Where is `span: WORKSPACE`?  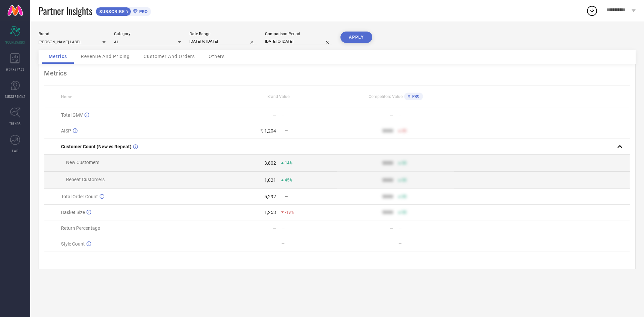
span: WORKSPACE is located at coordinates (15, 69).